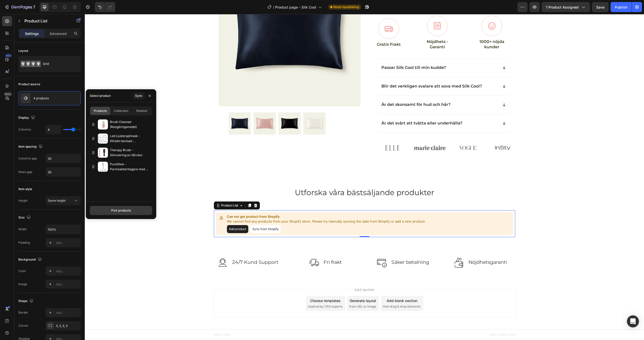  What do you see at coordinates (562, 7) in the screenshot?
I see `span: 1 product assigned` at bounding box center [562, 7].